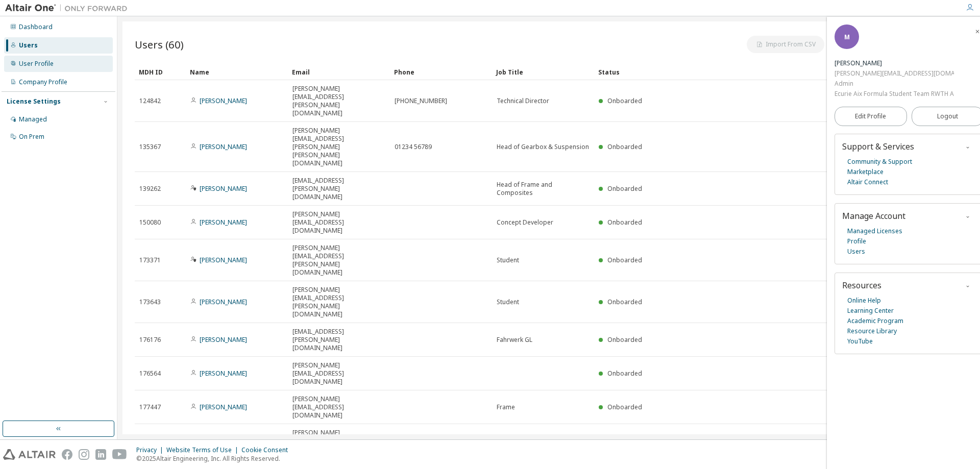  What do you see at coordinates (84, 454) in the screenshot?
I see `img: instagram.svg` at bounding box center [84, 454].